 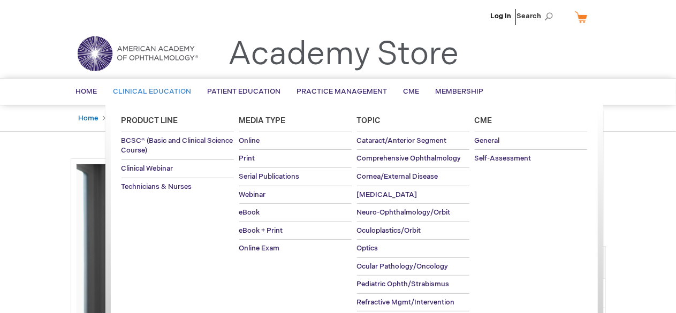 I want to click on span: Cme, so click(x=484, y=120).